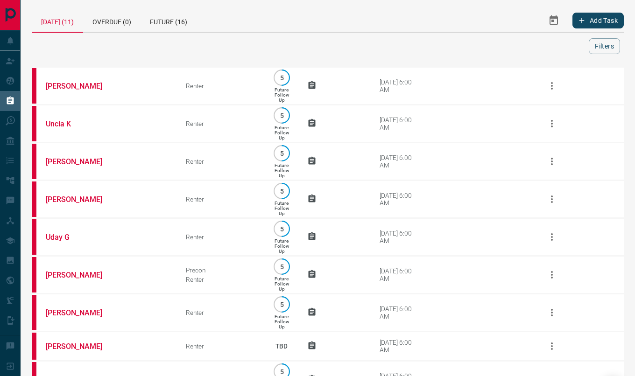 The height and width of the screenshot is (376, 635). Describe the element at coordinates (81, 124) in the screenshot. I see `a: Uncia K` at that location.